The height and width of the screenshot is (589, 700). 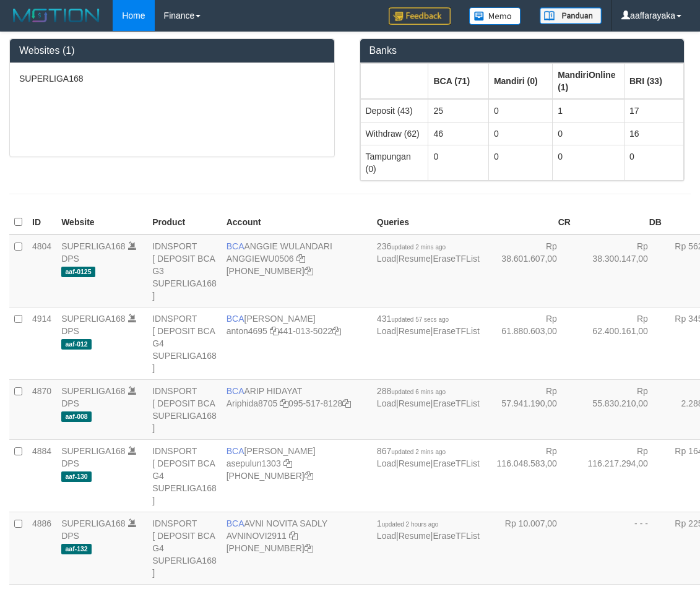 I want to click on td: IDNSPORT [ DEPOSIT BCA G3 SUPERLIGA168 ], so click(x=185, y=271).